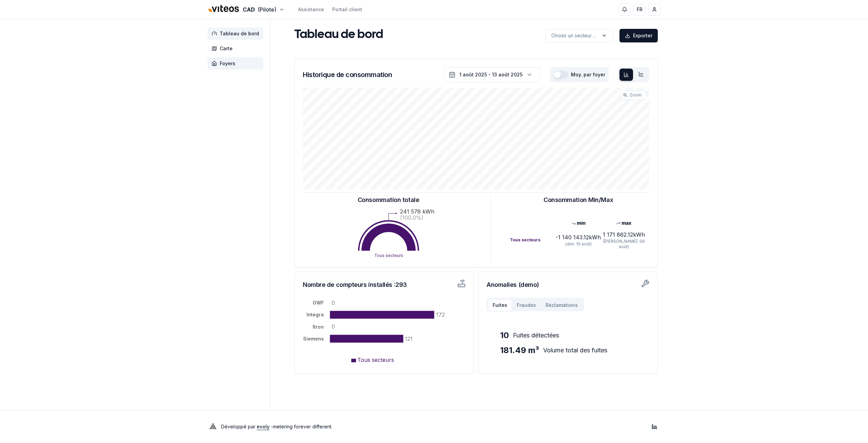  Describe the element at coordinates (347, 74) in the screenshot. I see `h3: Historique de consommation` at that location.